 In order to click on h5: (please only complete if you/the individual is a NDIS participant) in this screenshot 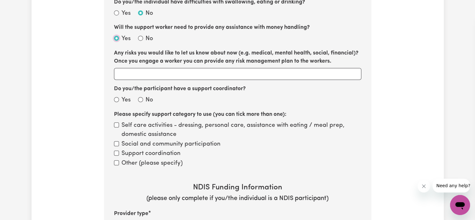, I will do `click(238, 198)`.